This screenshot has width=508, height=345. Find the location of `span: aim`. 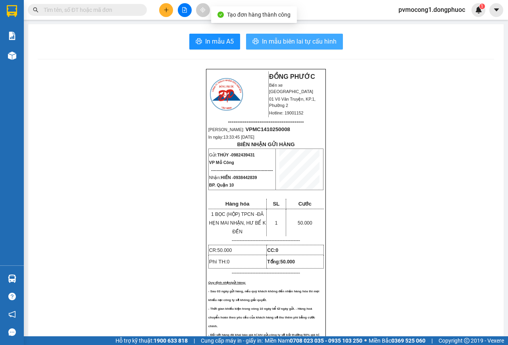

span: aim is located at coordinates (203, 10).